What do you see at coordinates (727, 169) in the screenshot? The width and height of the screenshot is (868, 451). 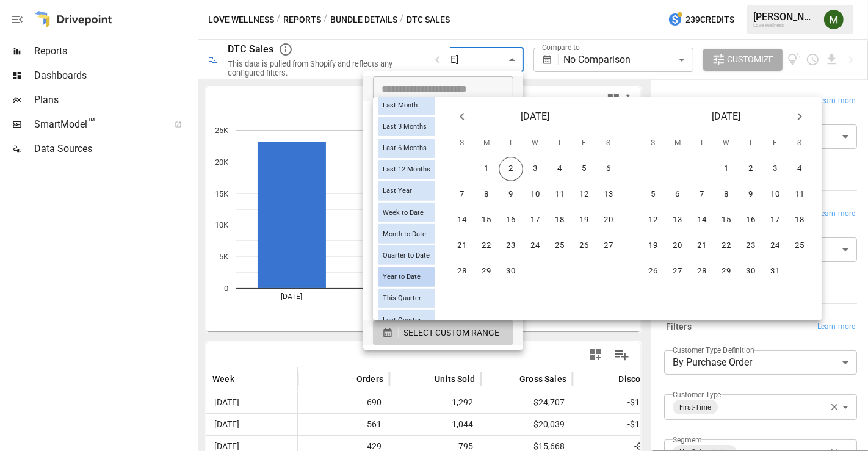 I see `button: 1` at bounding box center [727, 169].